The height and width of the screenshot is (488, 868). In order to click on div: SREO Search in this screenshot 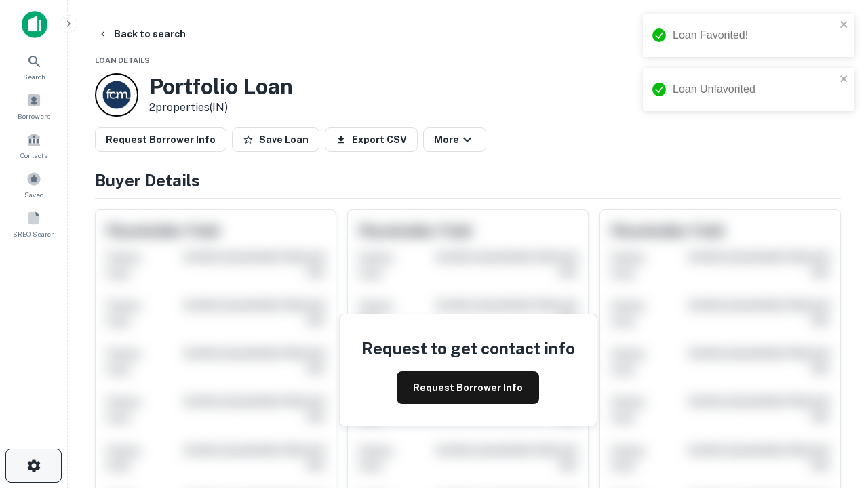, I will do `click(34, 223)`.